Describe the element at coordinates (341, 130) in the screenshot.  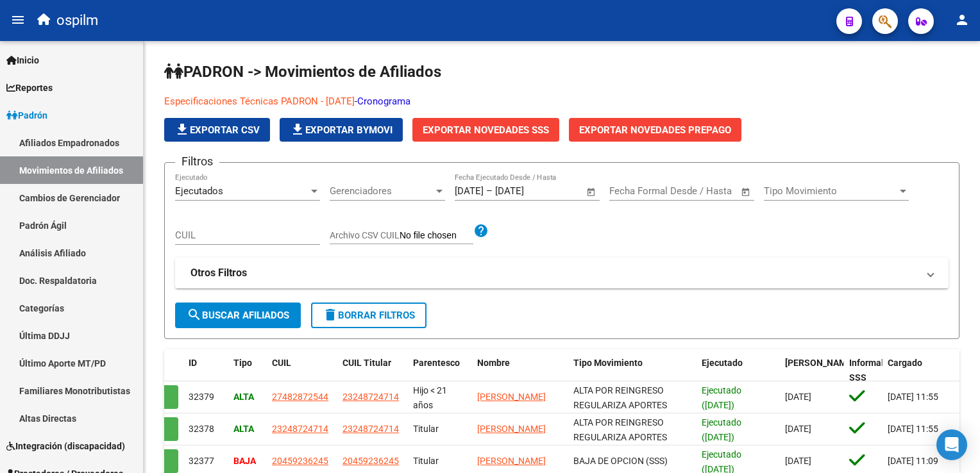
I see `span: Exportar Bymovi` at that location.